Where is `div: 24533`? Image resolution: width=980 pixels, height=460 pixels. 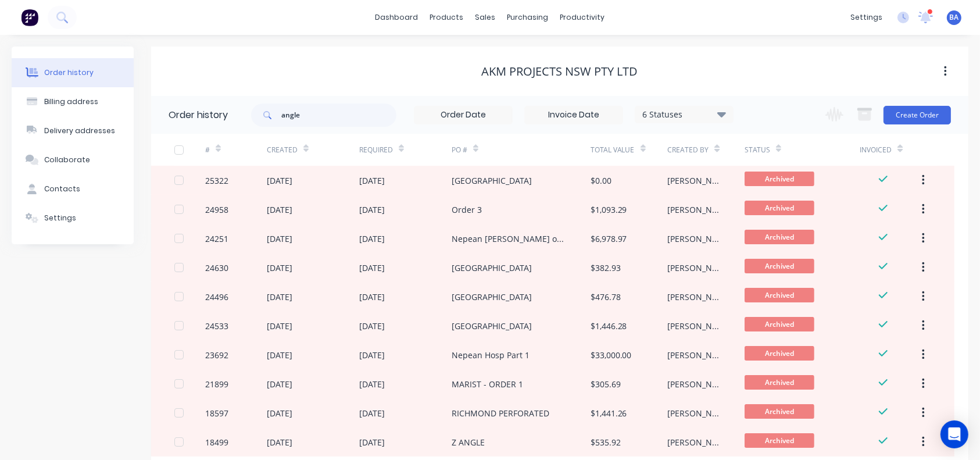
div: 24533 is located at coordinates (217, 325).